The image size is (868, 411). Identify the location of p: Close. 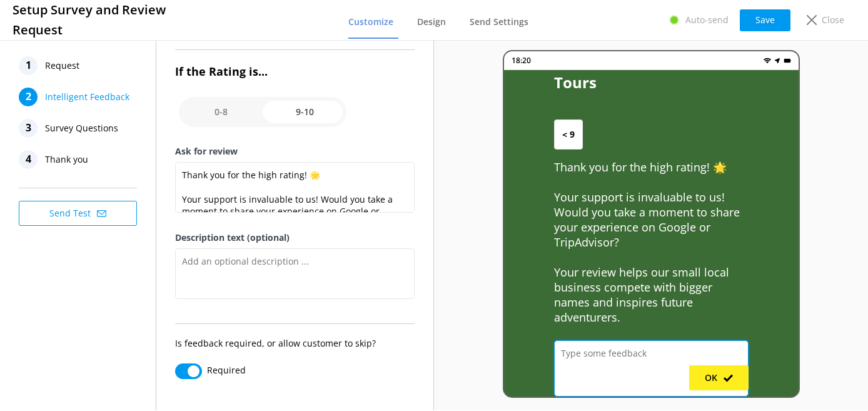
(833, 20).